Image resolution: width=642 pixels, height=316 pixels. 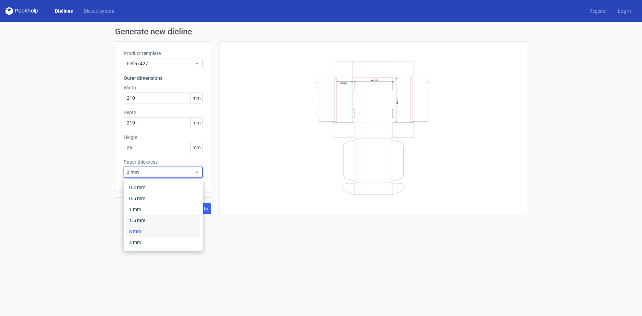 I want to click on label: Width, so click(x=163, y=88).